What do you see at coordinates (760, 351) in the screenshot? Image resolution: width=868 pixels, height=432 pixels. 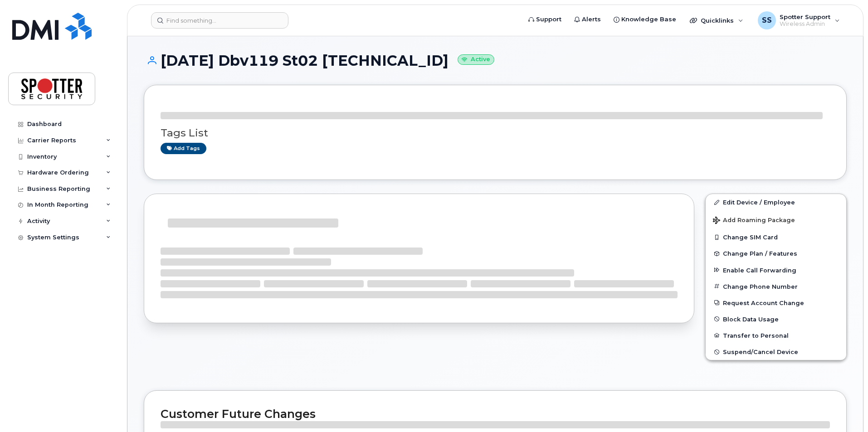 I see `span: Suspend/Cancel Device` at bounding box center [760, 351].